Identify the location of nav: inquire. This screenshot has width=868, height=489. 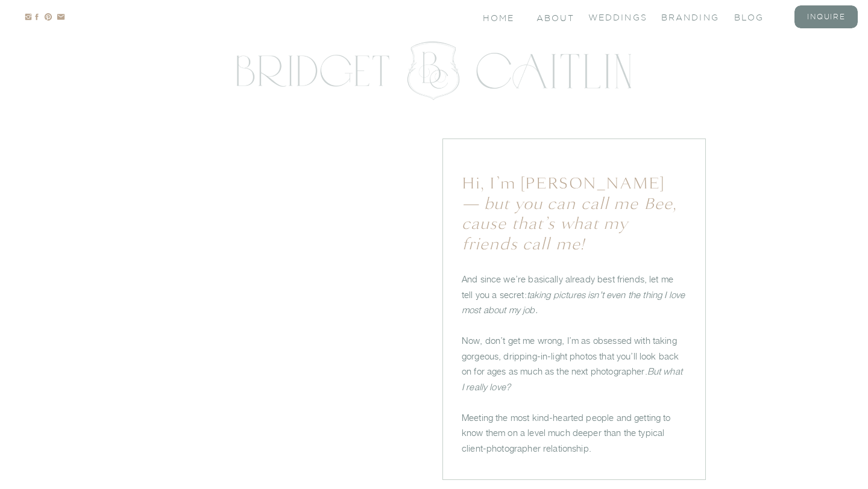
(826, 16).